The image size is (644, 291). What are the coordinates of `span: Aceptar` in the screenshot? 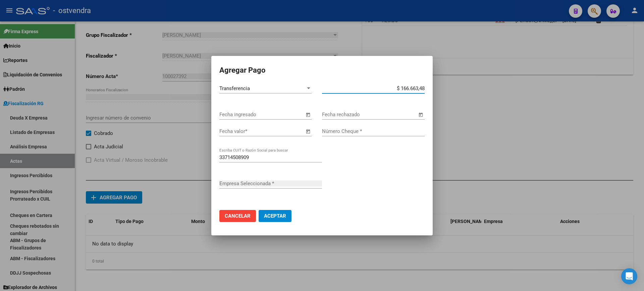 It's located at (275, 216).